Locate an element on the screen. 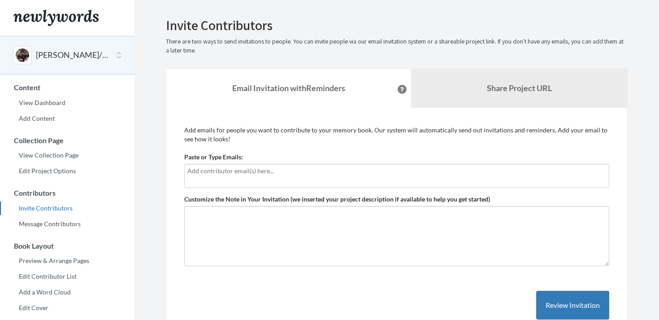 The image size is (659, 320). img: Newlywords logo is located at coordinates (56, 18).